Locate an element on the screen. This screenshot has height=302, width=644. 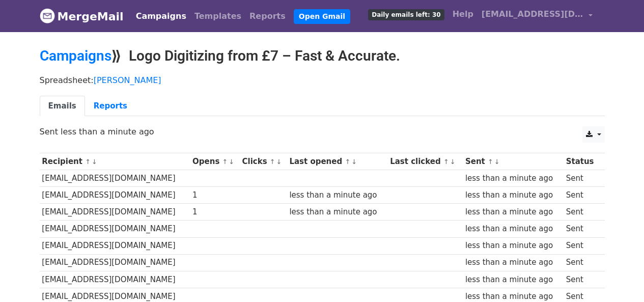
th: Sent is located at coordinates (513, 162).